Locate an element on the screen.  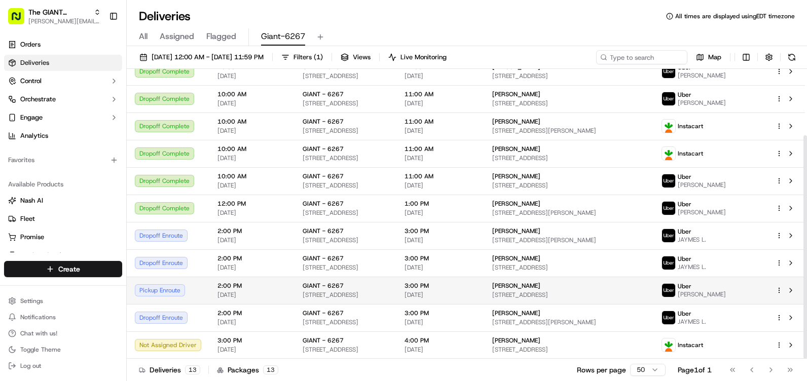
button: Start new chat is located at coordinates (179, 106).